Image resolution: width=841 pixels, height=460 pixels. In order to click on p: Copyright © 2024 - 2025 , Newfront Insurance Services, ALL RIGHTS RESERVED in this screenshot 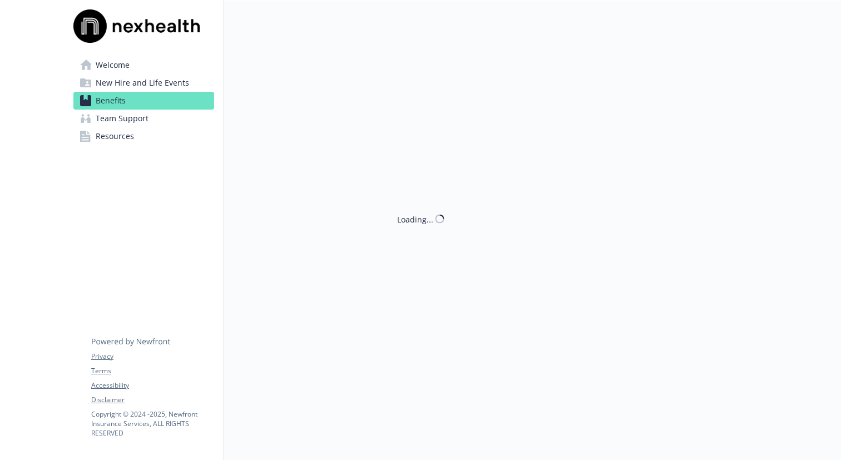, I will do `click(152, 423)`.